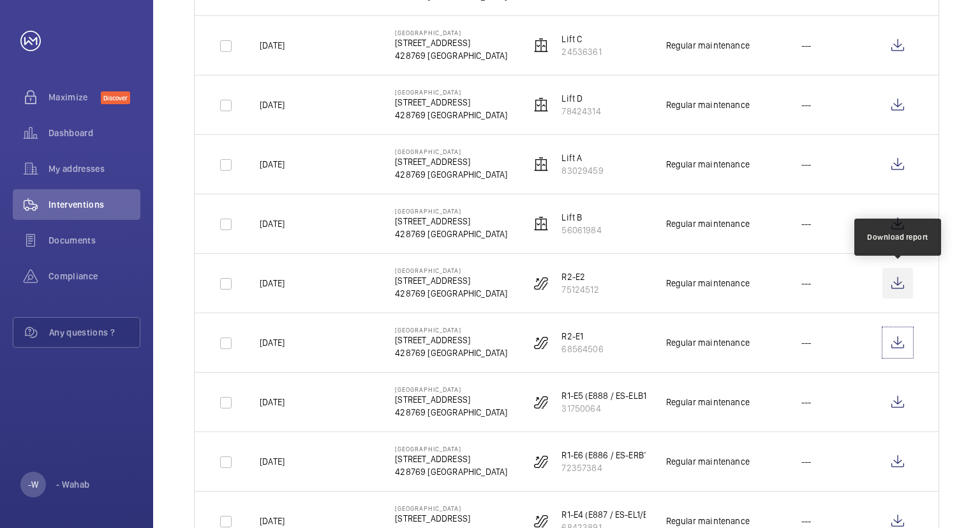 The image size is (980, 528). Describe the element at coordinates (607, 514) in the screenshot. I see `p: R1-E4 (E887 / ES-EL1/B1)` at that location.